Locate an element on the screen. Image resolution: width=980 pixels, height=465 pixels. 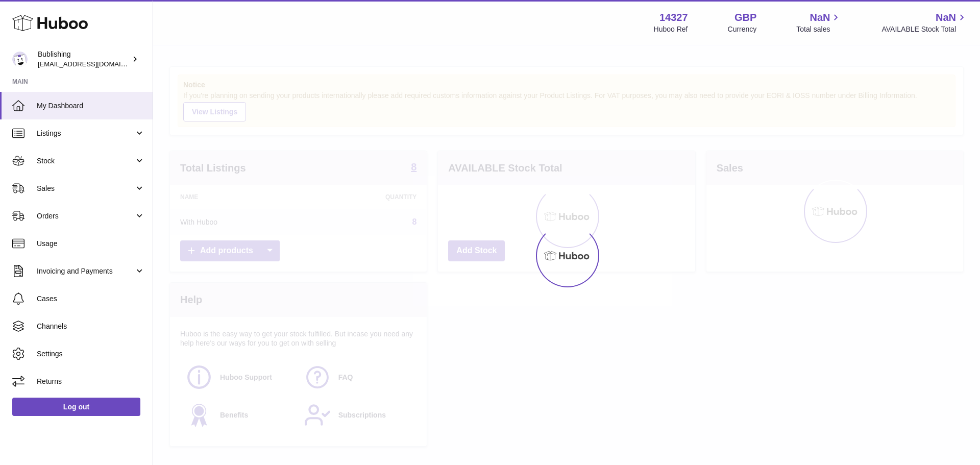
a: NaN Total sales is located at coordinates (819, 23).